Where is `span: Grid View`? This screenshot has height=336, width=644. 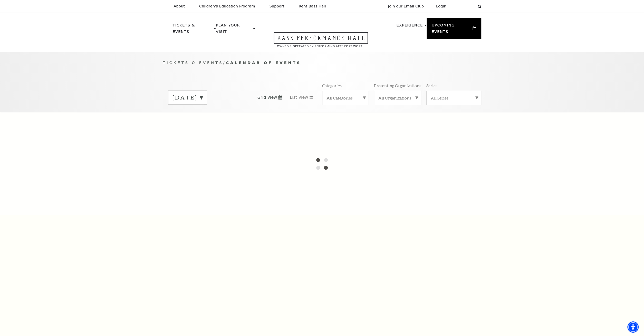
span: Grid View is located at coordinates (267, 97).